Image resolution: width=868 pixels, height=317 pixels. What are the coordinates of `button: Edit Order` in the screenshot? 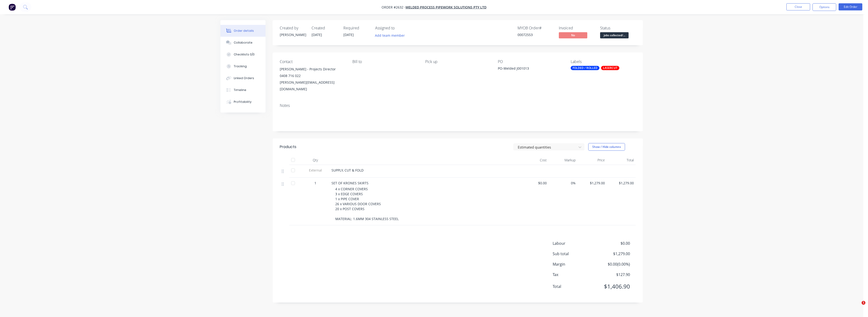 It's located at (851, 7).